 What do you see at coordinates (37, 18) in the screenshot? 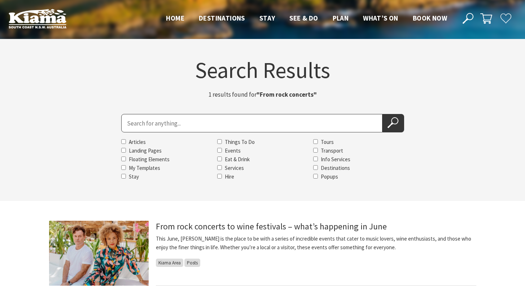
I see `img: Kiama Logo` at bounding box center [37, 18].